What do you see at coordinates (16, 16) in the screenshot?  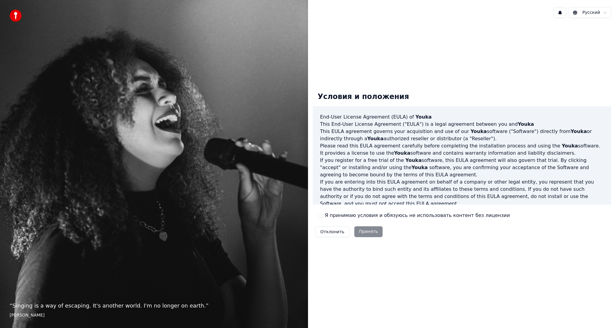 I see `img: youka` at bounding box center [16, 16].